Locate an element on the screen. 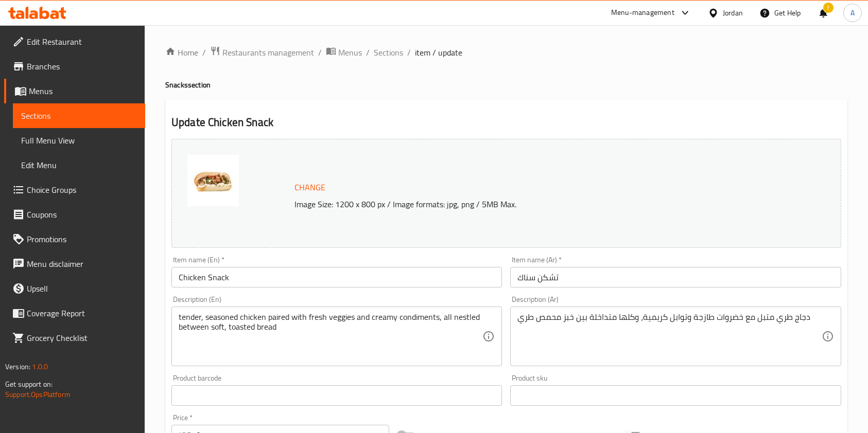 The height and width of the screenshot is (433, 868). a: Coupons is located at coordinates (75, 214).